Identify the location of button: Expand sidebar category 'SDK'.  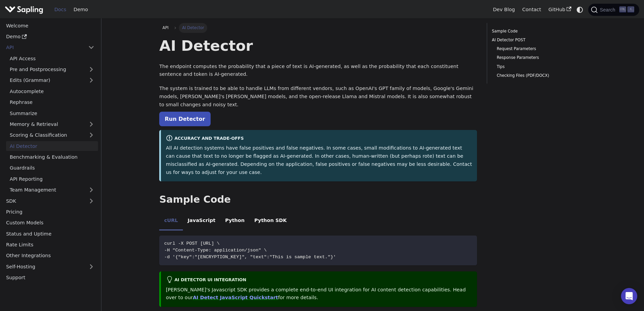
(91, 201).